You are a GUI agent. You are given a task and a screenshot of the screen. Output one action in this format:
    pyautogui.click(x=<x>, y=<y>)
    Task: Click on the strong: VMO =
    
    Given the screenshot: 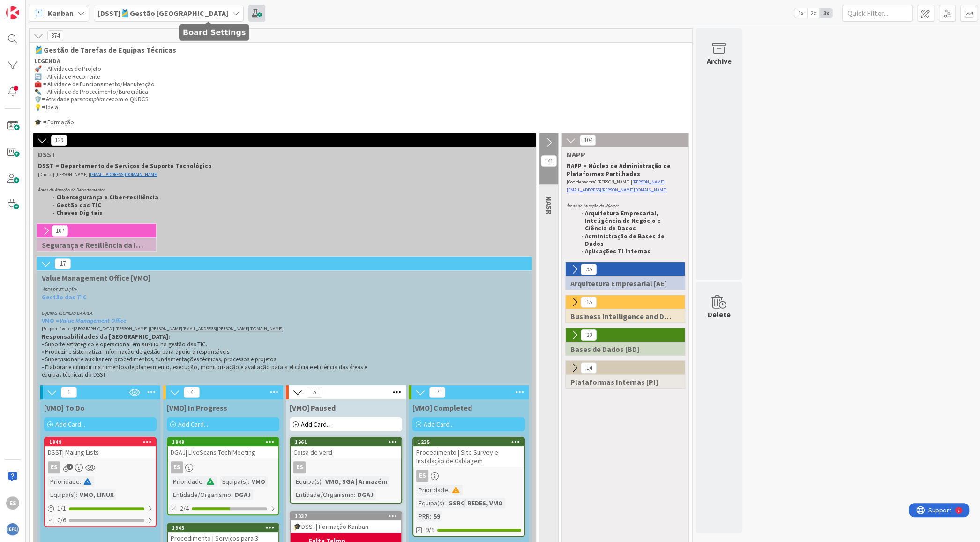 What is the action you would take?
    pyautogui.click(x=84, y=320)
    